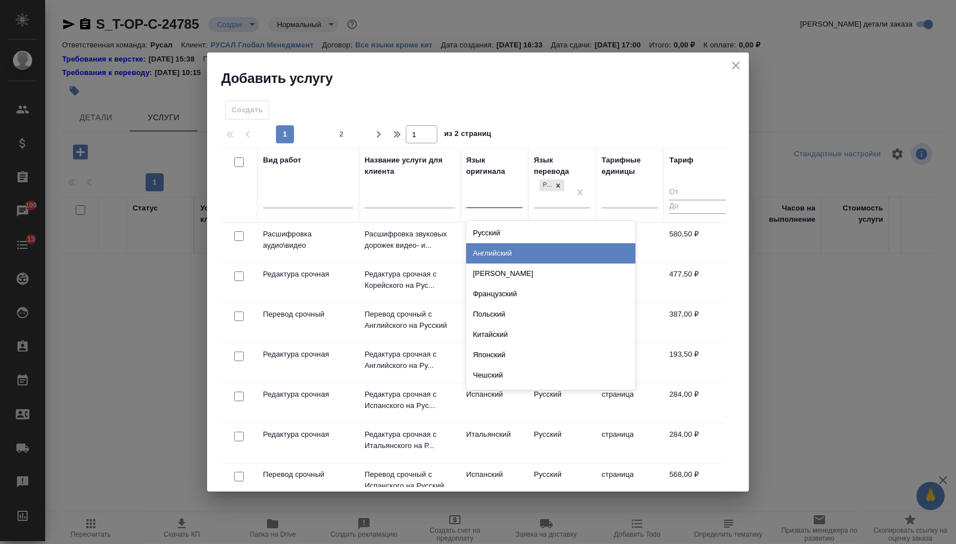  Describe the element at coordinates (410, 480) in the screenshot. I see `p: Перевод срочный с Испанского на Русский` at that location.